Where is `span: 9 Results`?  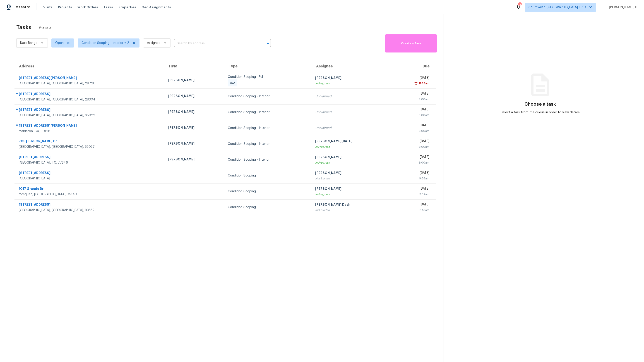 span: 9 Results is located at coordinates (45, 28).